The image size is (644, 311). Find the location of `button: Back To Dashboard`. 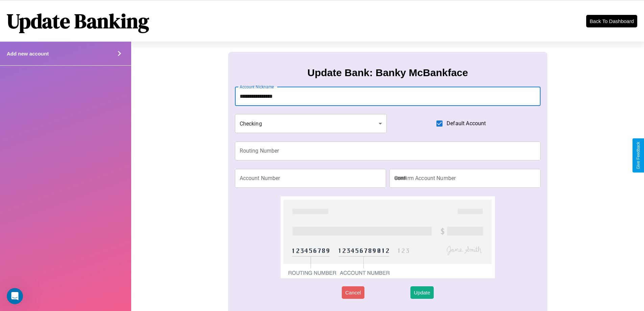

button: Back To Dashboard is located at coordinates (612, 21).